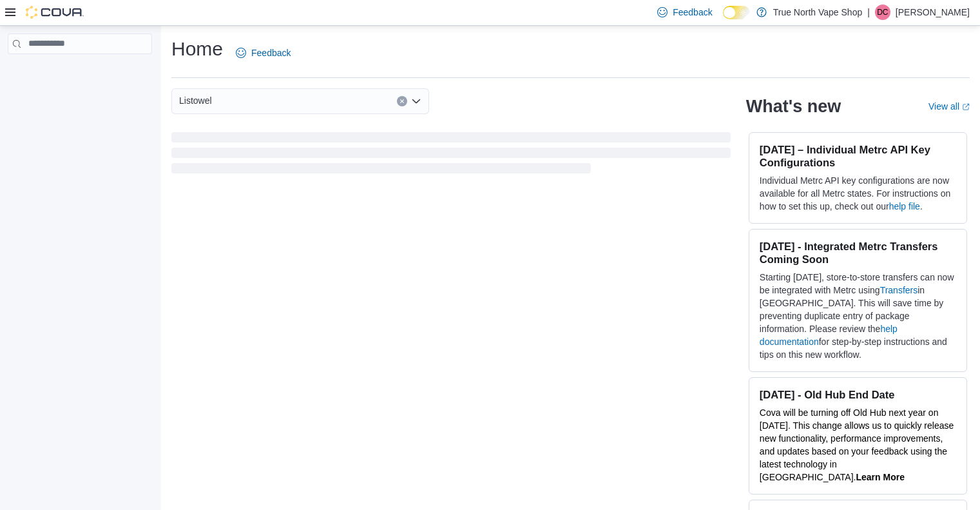  What do you see at coordinates (882, 12) in the screenshot?
I see `span: DC` at bounding box center [882, 12].